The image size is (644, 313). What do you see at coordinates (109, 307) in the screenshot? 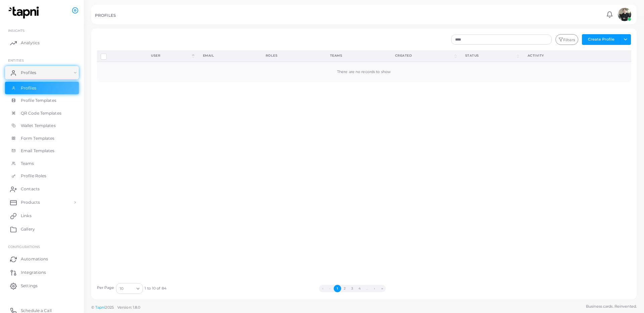
I see `span: 2025` at bounding box center [109, 307].